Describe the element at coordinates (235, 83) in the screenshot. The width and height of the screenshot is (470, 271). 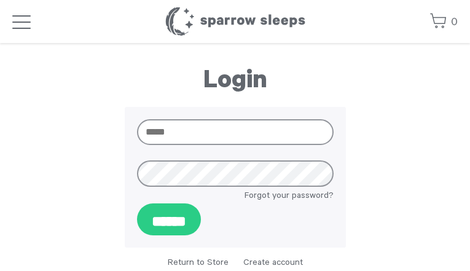
I see `h1: Login` at that location.